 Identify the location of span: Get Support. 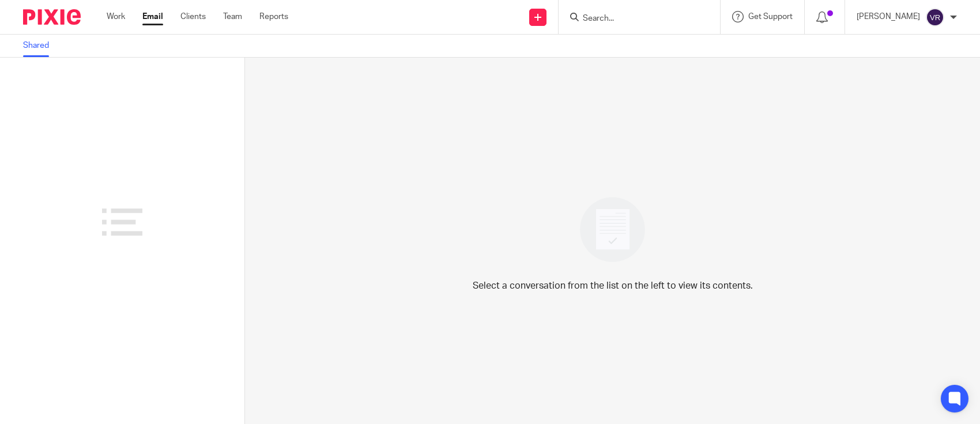
(770, 17).